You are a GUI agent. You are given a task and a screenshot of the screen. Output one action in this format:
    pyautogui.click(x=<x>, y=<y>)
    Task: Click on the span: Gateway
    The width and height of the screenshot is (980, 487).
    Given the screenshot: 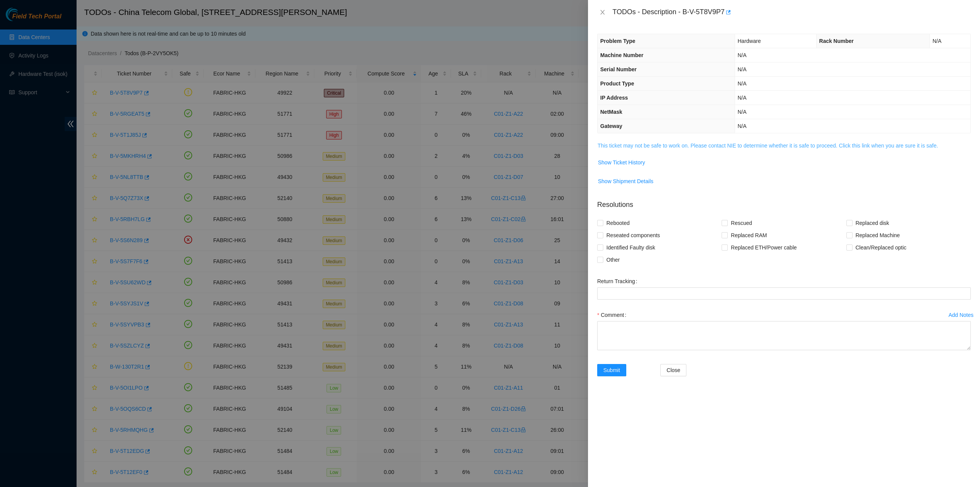 What is the action you would take?
    pyautogui.click(x=612, y=126)
    